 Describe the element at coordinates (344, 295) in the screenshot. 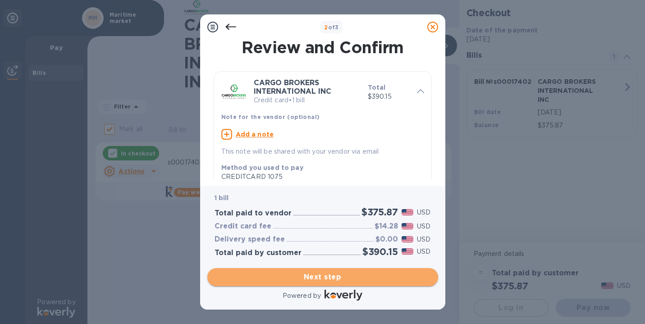

I see `img: Logo` at that location.